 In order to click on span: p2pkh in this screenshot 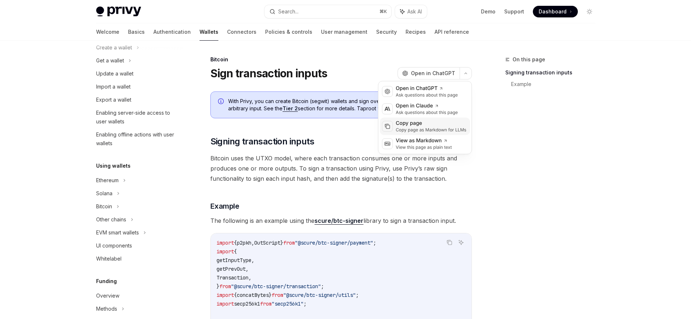, I will do `click(244, 243)`.